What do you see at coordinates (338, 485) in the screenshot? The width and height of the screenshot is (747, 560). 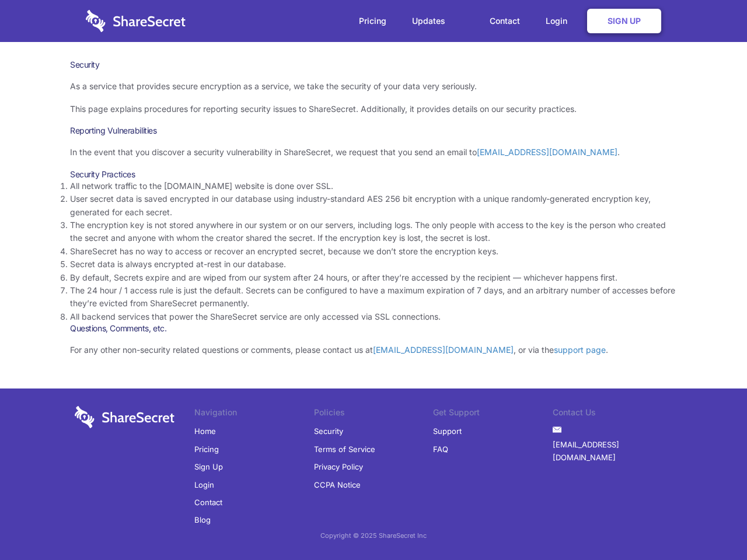 I see `a: CCPA Notice` at bounding box center [338, 485].